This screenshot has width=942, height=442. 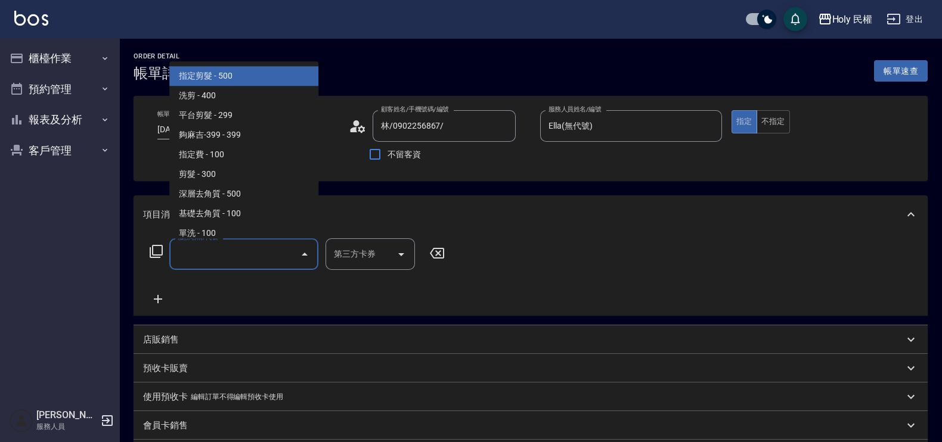 I want to click on button: Close, so click(x=305, y=255).